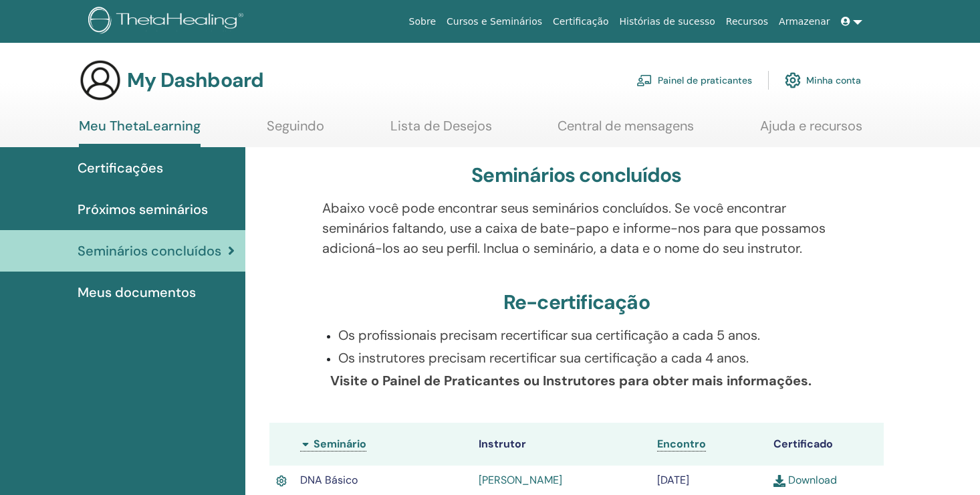 The image size is (980, 495). I want to click on a: Recursos, so click(747, 22).